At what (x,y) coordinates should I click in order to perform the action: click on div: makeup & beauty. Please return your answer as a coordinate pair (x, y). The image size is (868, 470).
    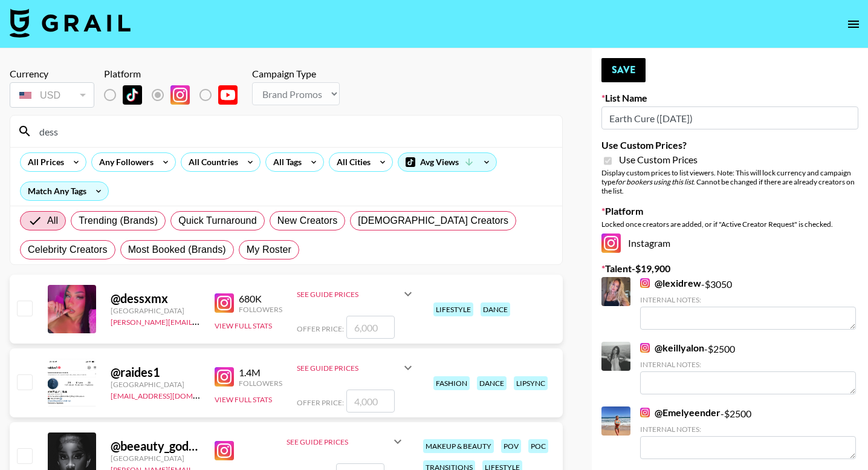
    Looking at the image, I should click on (458, 446).